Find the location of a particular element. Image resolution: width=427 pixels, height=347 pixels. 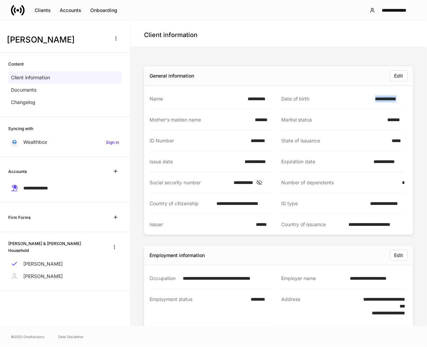

div: Date of birth is located at coordinates (326, 99).